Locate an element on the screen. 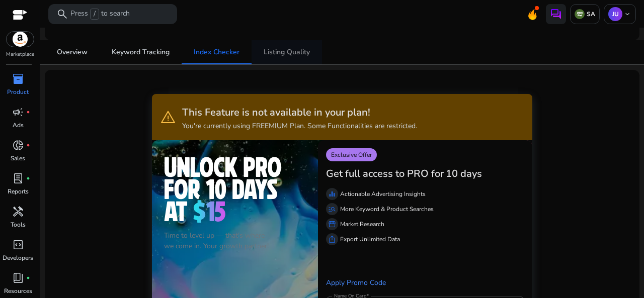 The image size is (644, 298). p: More Keyword & Product Searches is located at coordinates (387, 209).